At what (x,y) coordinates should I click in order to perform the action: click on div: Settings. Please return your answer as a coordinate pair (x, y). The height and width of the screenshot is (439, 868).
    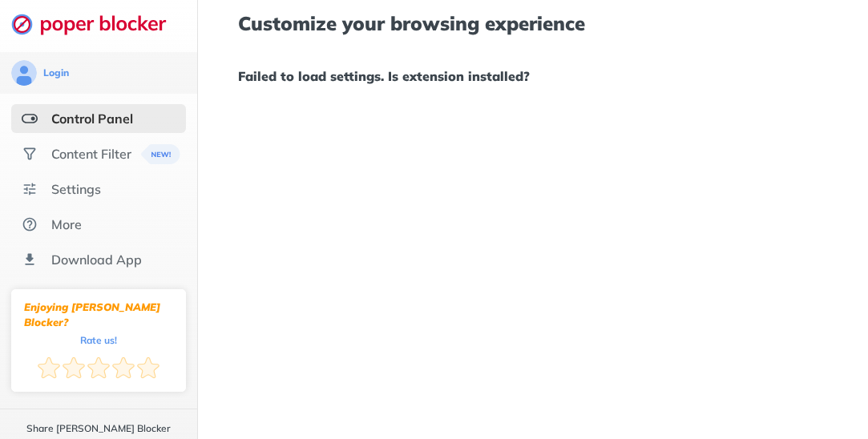
    Looking at the image, I should click on (76, 189).